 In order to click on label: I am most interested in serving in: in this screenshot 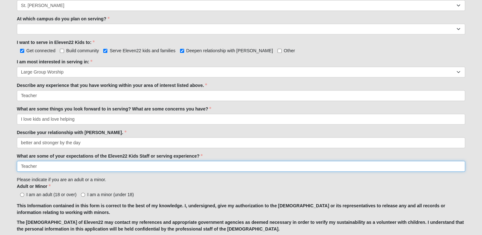, I will do `click(55, 62)`.